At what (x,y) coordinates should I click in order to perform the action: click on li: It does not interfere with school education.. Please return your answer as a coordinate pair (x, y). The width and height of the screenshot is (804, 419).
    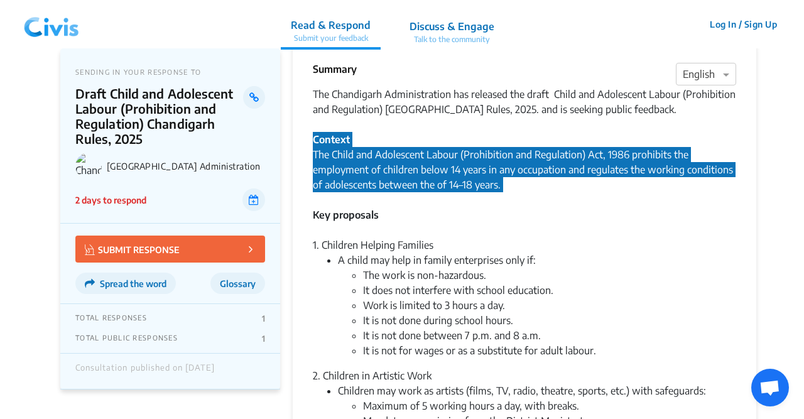
    Looking at the image, I should click on (550, 290).